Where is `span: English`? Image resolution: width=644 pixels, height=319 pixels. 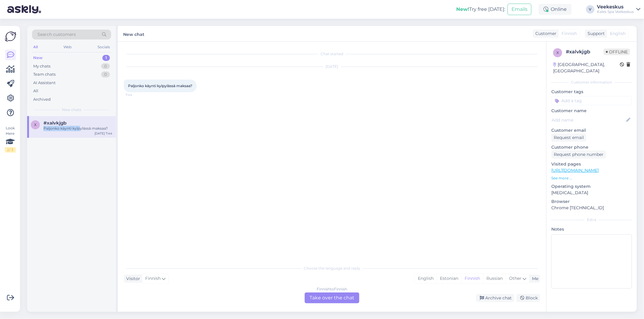 span: English is located at coordinates (618, 33).